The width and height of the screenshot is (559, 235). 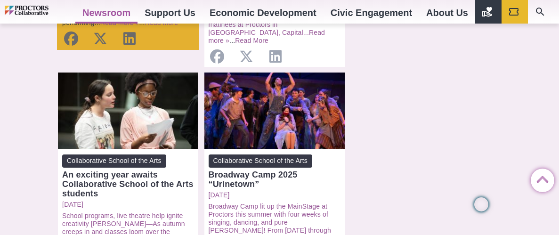 What do you see at coordinates (274, 179) in the screenshot?
I see `div: Broadway Camp 2025 “Urinetown”` at bounding box center [274, 179].